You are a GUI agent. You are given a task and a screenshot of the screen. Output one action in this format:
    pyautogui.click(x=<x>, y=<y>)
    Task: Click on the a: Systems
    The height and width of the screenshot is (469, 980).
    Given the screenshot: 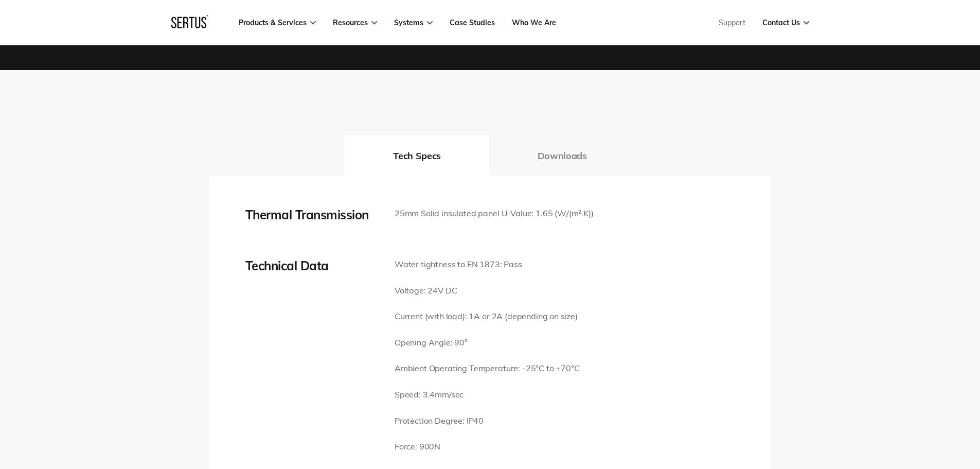 What is the action you would take?
    pyautogui.click(x=413, y=22)
    